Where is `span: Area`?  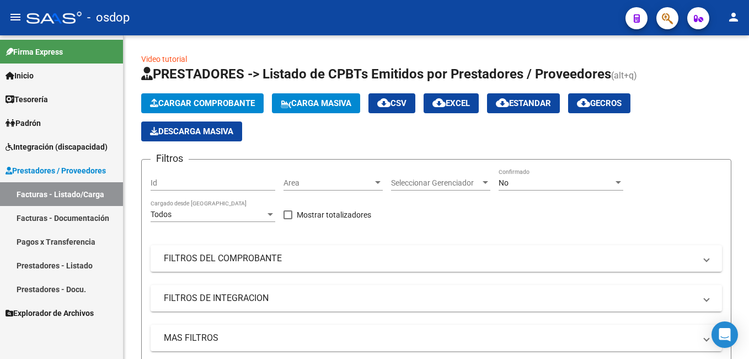 span: Area is located at coordinates (328, 183).